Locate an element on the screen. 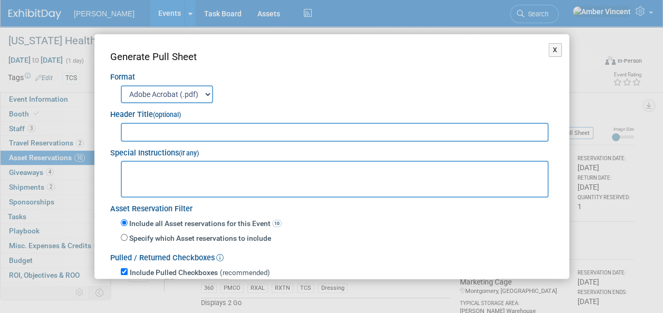  div: Format is located at coordinates (332, 74).